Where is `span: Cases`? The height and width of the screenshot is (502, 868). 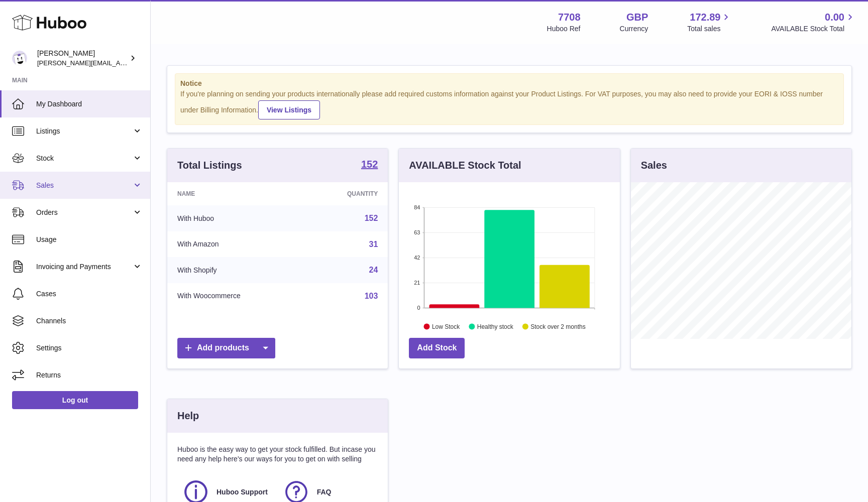
span: Cases is located at coordinates (89, 294).